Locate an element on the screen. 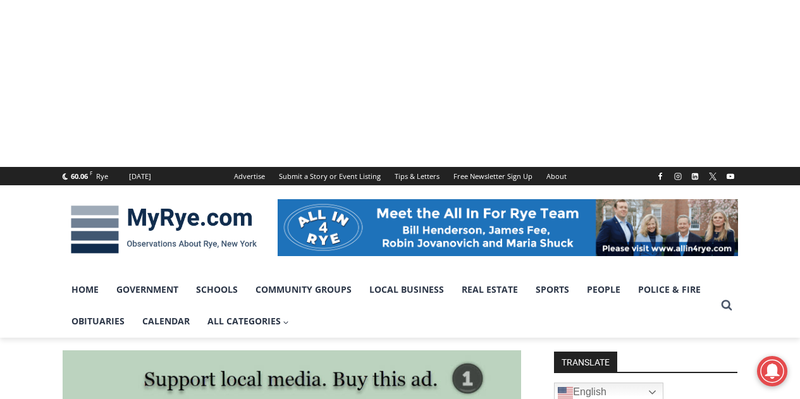 This screenshot has width=800, height=399. a: YouTube is located at coordinates (730, 176).